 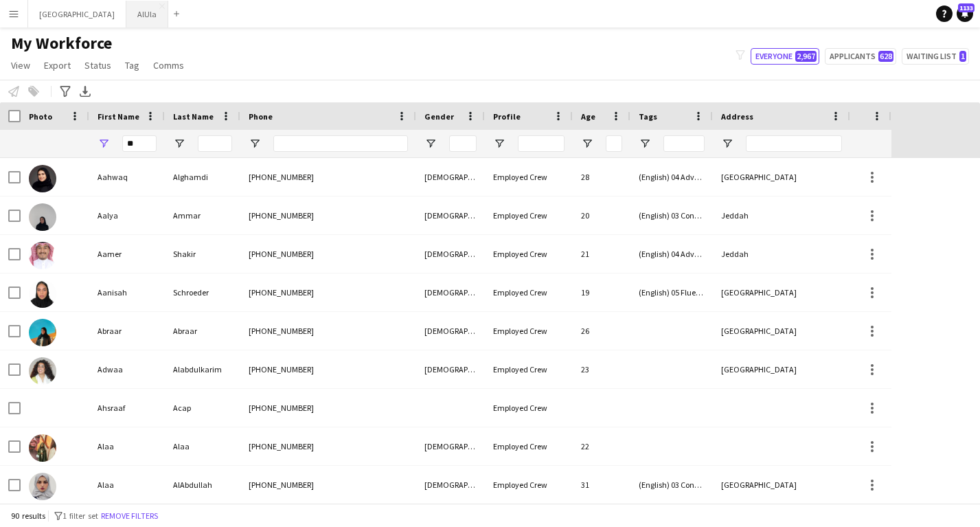 I want to click on input: Gender Filter Input, so click(x=463, y=144).